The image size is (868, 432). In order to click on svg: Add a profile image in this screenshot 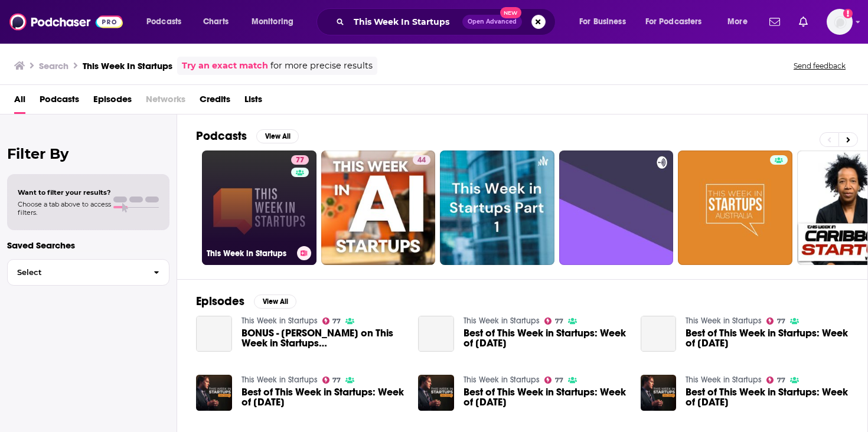, I will do `click(848, 13)`.